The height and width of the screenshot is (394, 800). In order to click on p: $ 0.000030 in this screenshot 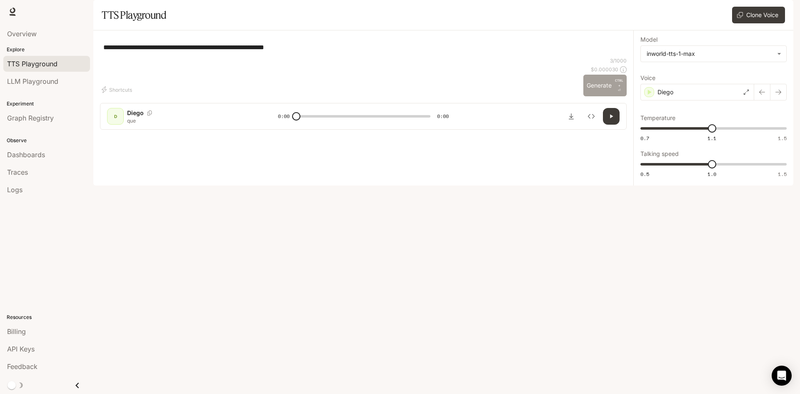, I will do `click(605, 69)`.